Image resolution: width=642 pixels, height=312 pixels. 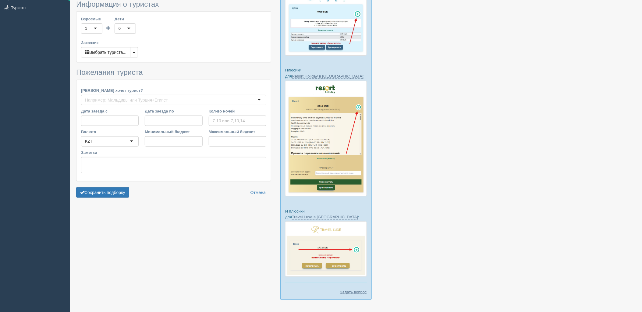 I want to click on img: resort-holiday-%D0%BF%D1%96%D0%B4%D0%B1%D1%96%D1%80%D0%BA%D0%B0-%D1%81%D1%80%D0%BC-%D0%B4%D0%BB%D..., so click(x=326, y=139).